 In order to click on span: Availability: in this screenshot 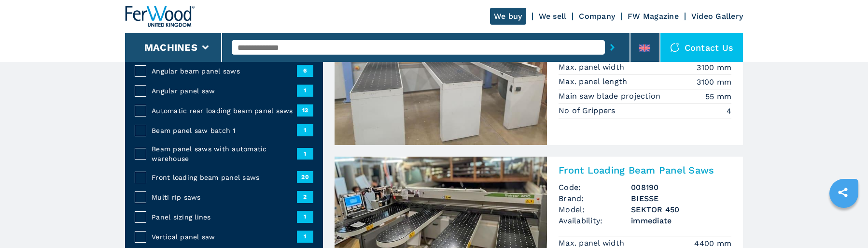, I will do `click(595, 221)`.